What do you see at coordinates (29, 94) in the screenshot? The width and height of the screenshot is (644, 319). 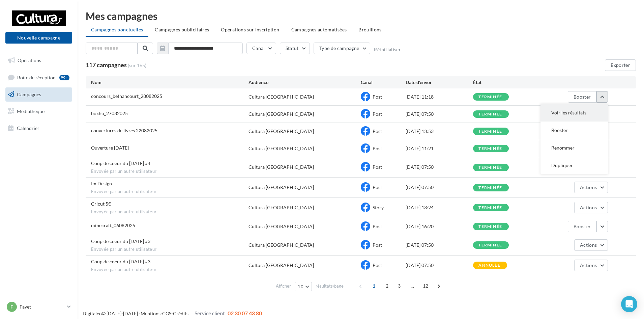 I see `span: Campagnes` at bounding box center [29, 94].